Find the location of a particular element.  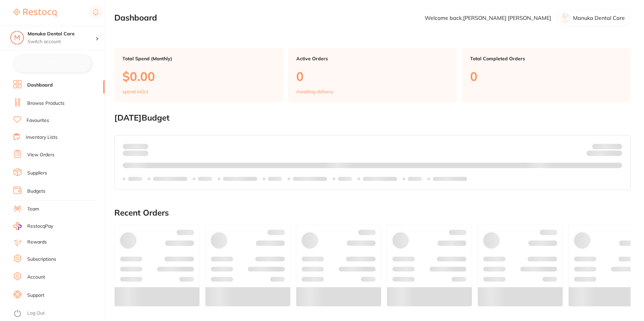

a: View Orders is located at coordinates (41, 155).